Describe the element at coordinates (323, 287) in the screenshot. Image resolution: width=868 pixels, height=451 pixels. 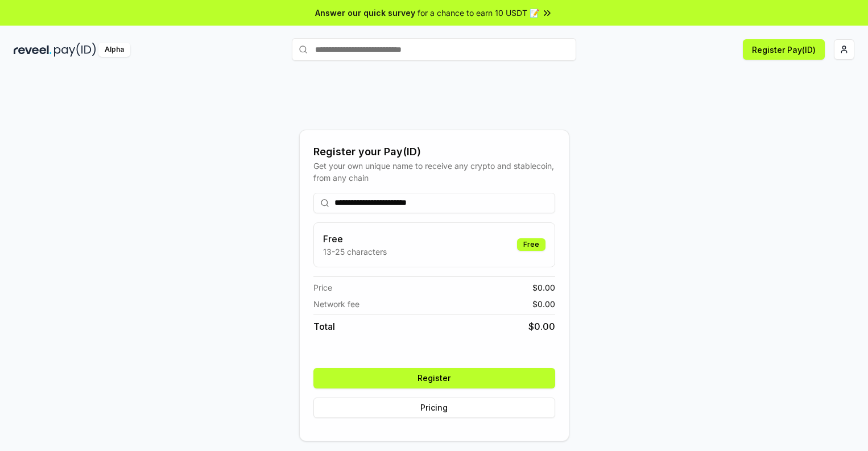
I see `span: Price` at that location.